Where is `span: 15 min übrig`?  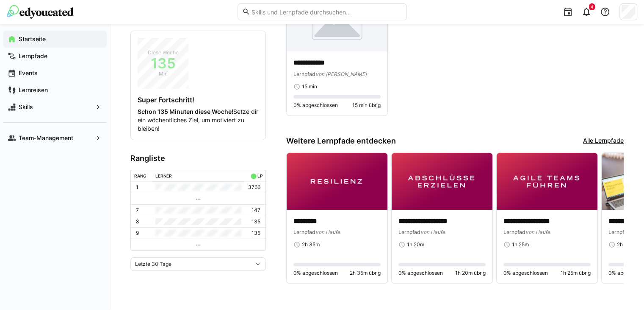
span: 15 min übrig is located at coordinates (366, 105).